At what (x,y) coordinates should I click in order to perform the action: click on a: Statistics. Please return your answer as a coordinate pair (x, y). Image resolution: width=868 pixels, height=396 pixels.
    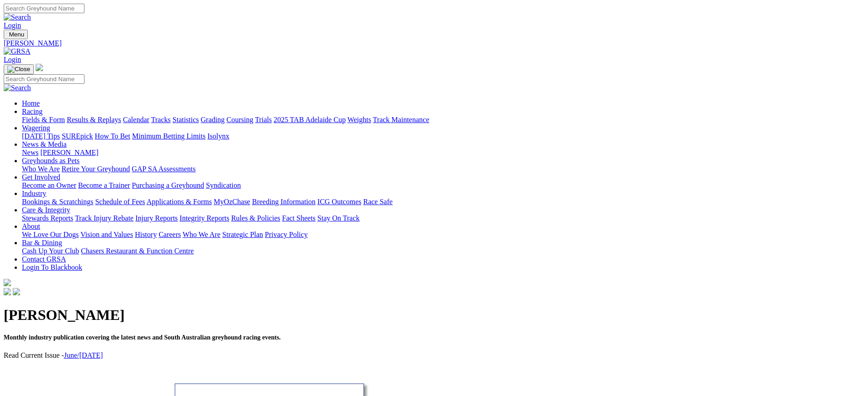
    Looking at the image, I should click on (186, 120).